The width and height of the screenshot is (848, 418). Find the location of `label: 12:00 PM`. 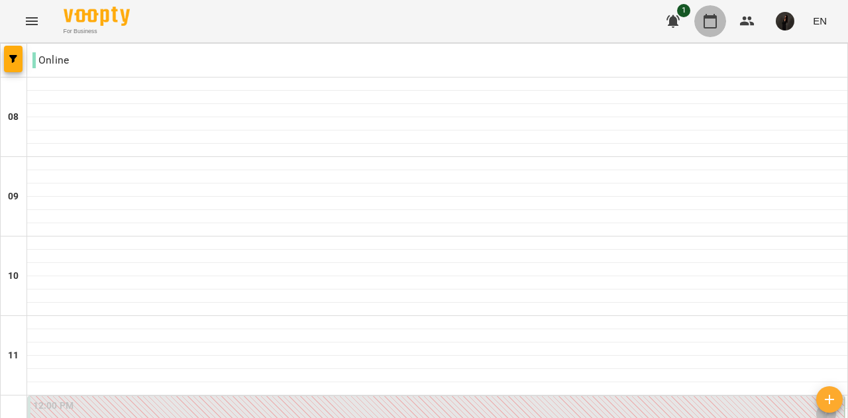

label: 12:00 PM is located at coordinates (53, 406).